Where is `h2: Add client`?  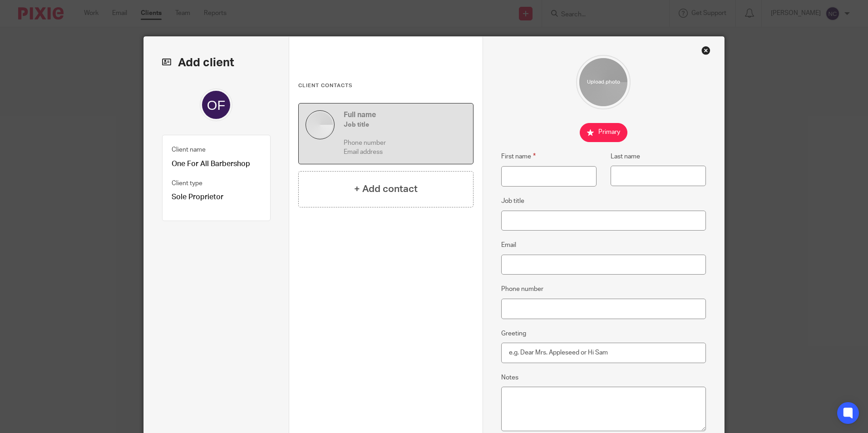 h2: Add client is located at coordinates (216, 63).